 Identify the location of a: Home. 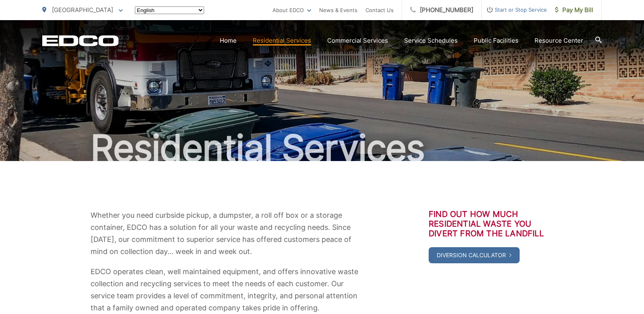
(228, 41).